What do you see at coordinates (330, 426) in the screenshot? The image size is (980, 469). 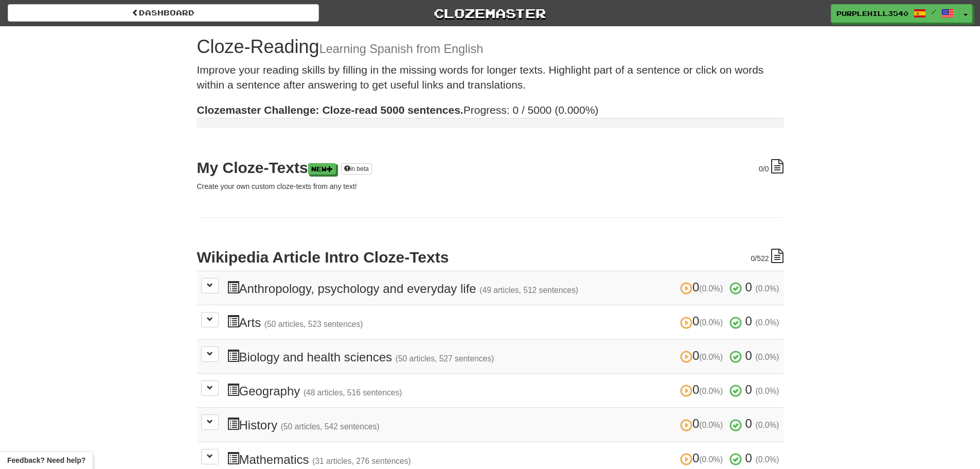 I see `small: (50 articles, 542 sentences)` at bounding box center [330, 426].